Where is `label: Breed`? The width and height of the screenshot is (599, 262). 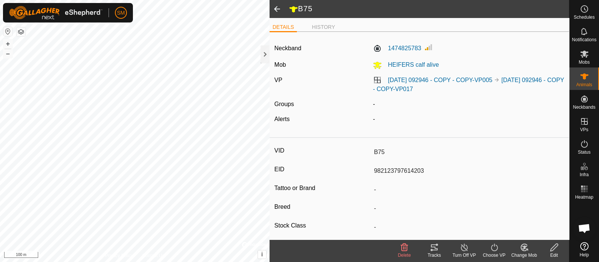 label: Breed is located at coordinates (323, 207).